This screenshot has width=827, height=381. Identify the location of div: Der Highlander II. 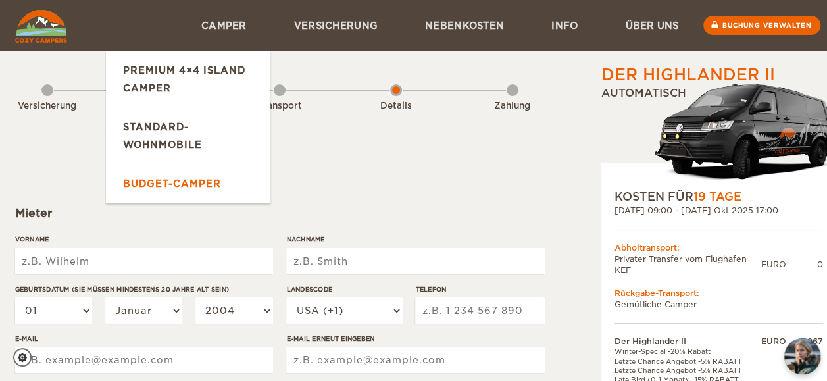
(688, 75).